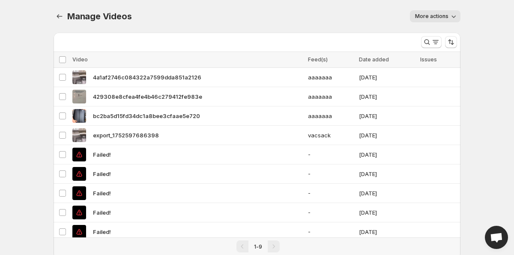 This screenshot has width=514, height=255. I want to click on span: vacsack, so click(331, 135).